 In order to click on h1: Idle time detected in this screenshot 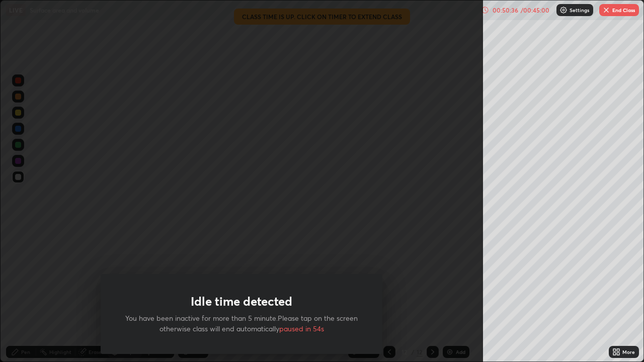, I will do `click(241, 301)`.